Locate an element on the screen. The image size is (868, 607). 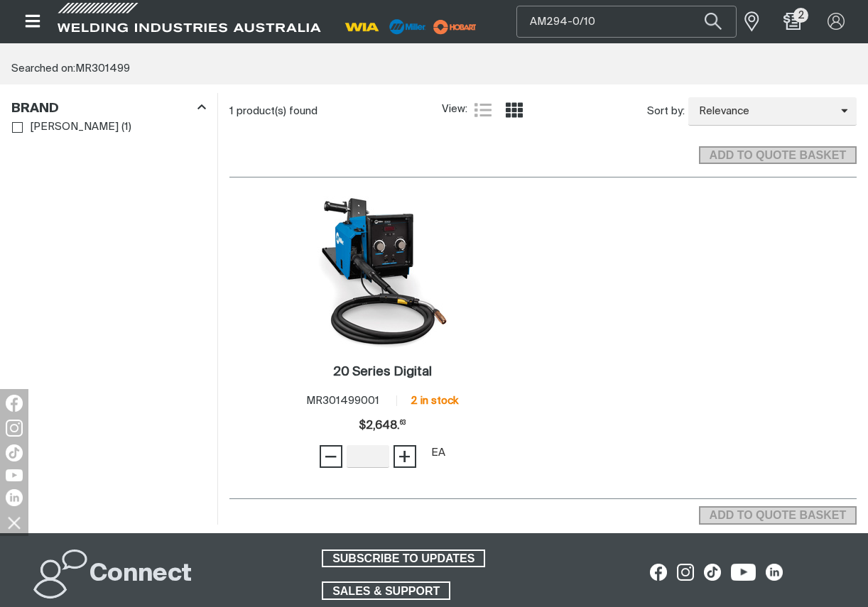
img: YouTube is located at coordinates (14, 475).